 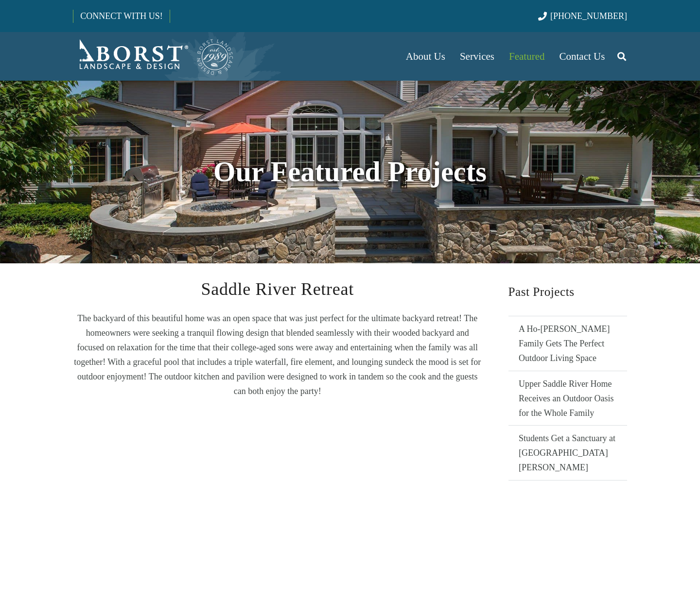 I want to click on a: Featured, so click(x=526, y=56).